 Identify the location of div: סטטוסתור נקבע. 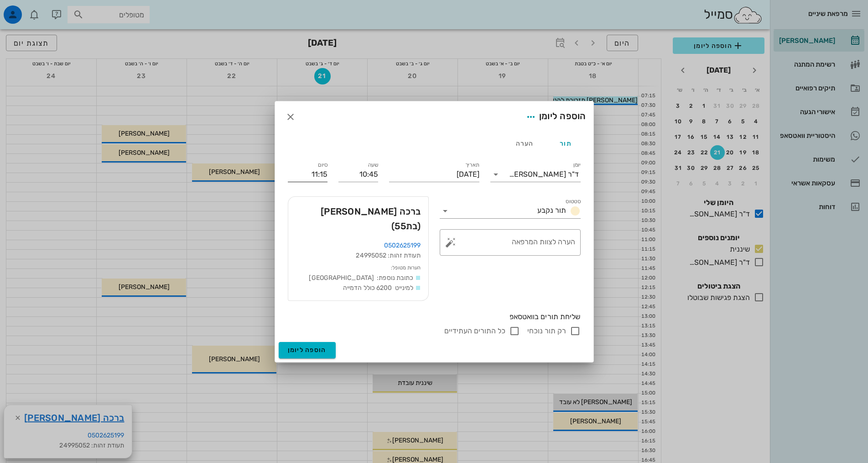
(510, 211).